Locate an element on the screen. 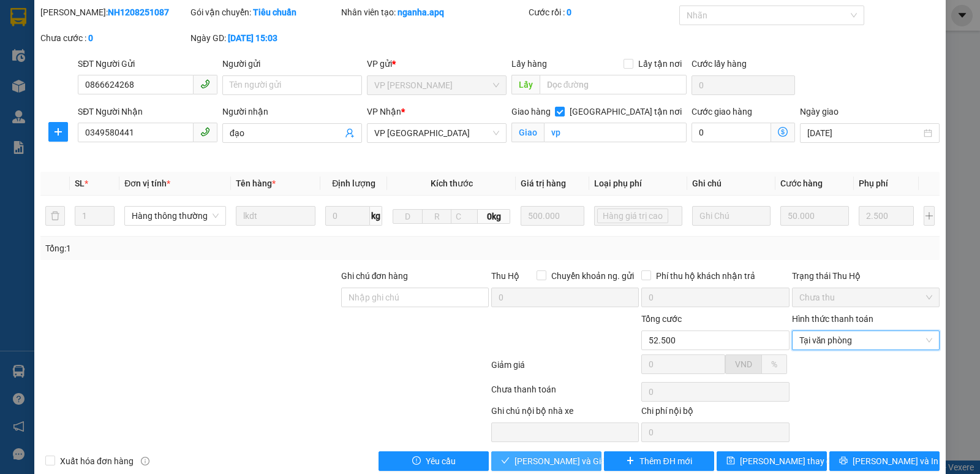 This screenshot has height=474, width=980. strong: CHUYỂN PHÁT NHANH AN PHÚ QUÝ is located at coordinates (80, 29).